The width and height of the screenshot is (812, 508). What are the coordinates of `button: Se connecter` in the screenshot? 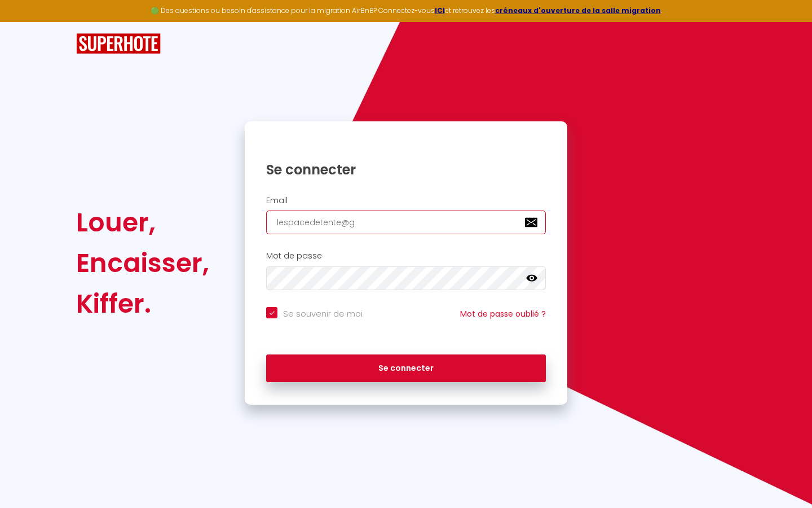 It's located at (406, 369).